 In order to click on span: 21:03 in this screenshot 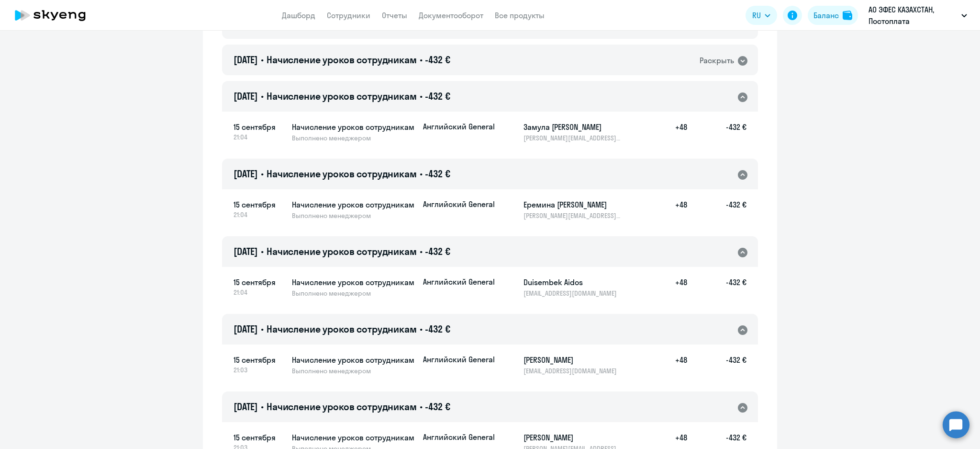, I will do `click(259, 370)`.